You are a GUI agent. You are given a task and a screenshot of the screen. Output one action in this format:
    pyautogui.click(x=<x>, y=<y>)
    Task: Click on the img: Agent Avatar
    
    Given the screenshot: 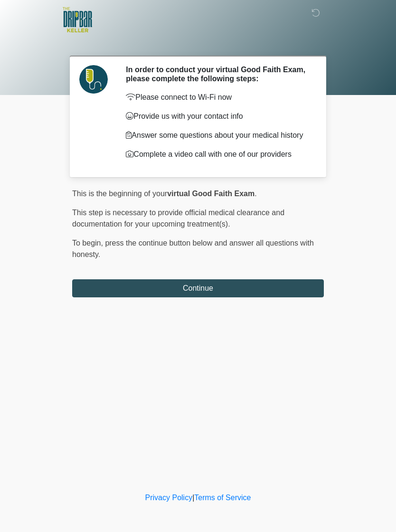 What is the action you would take?
    pyautogui.click(x=93, y=80)
    